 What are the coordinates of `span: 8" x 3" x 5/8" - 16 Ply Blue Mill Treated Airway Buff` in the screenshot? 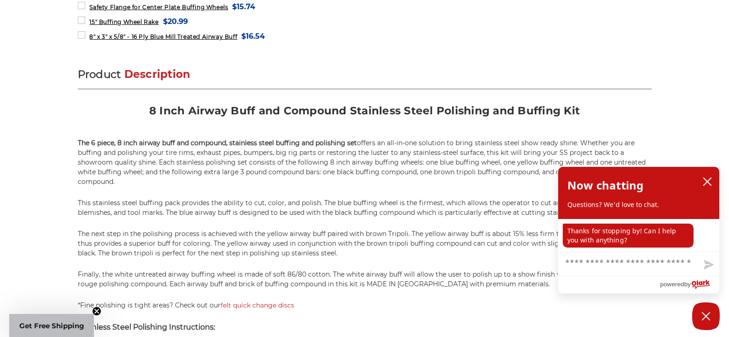 It's located at (163, 36).